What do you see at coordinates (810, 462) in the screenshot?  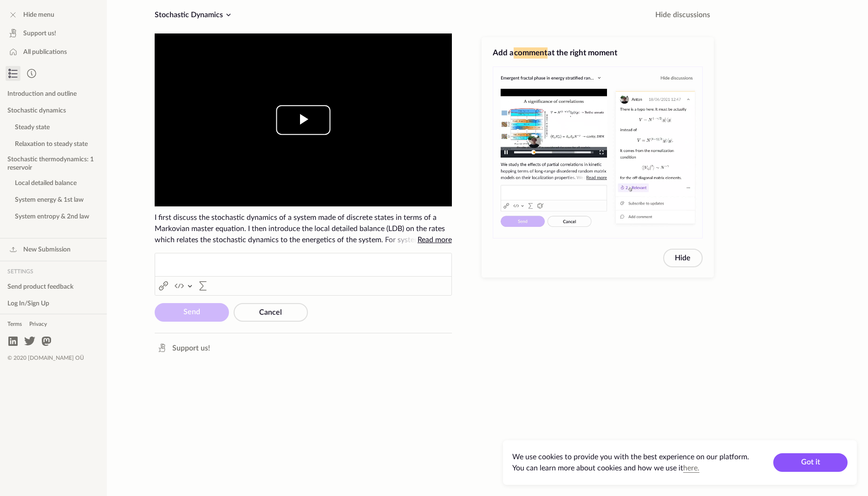 I see `button: Got it` at bounding box center [810, 462].